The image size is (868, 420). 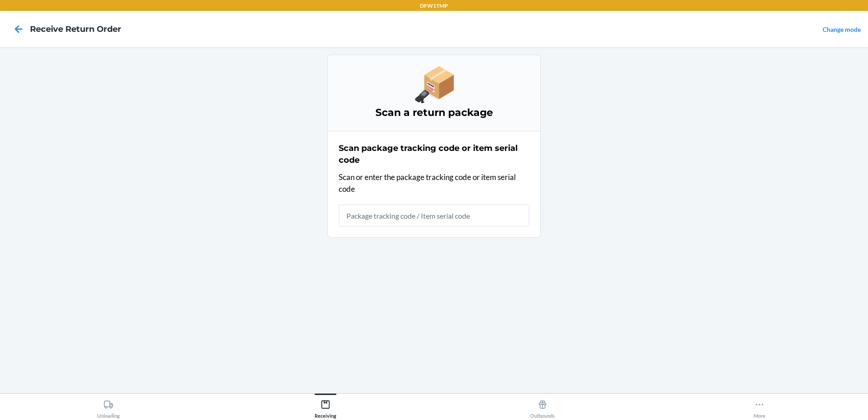 I want to click on button: Outbounds, so click(x=542, y=406).